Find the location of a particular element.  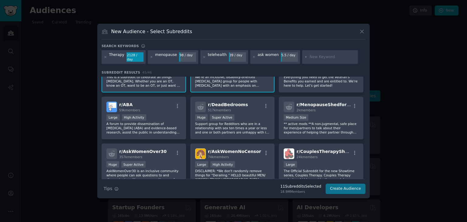

span: 59k members is located at coordinates (129, 110).